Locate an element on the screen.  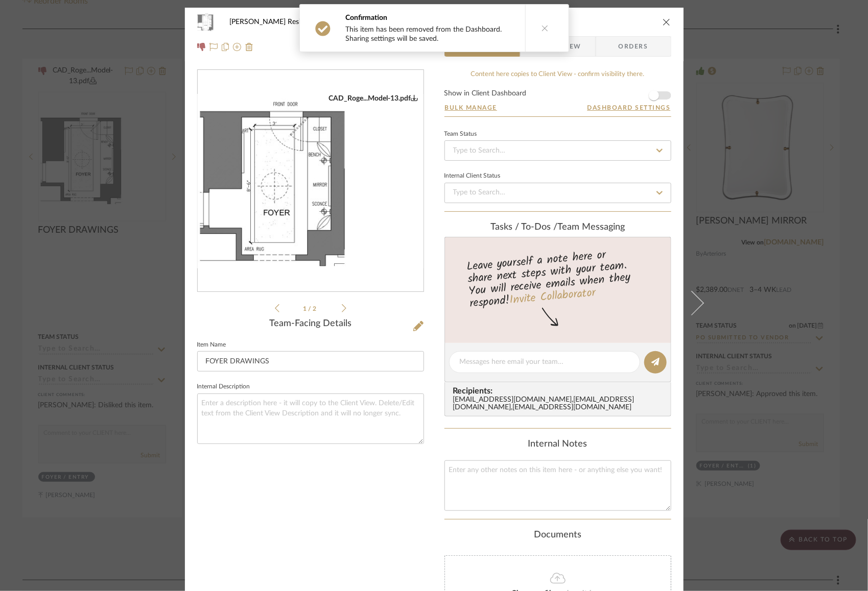
div: Internal Notes is located at coordinates (557, 445).